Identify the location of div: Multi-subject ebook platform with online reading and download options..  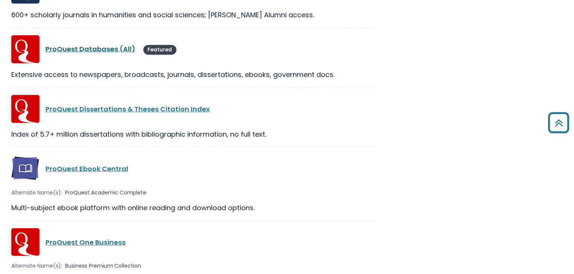
(193, 208).